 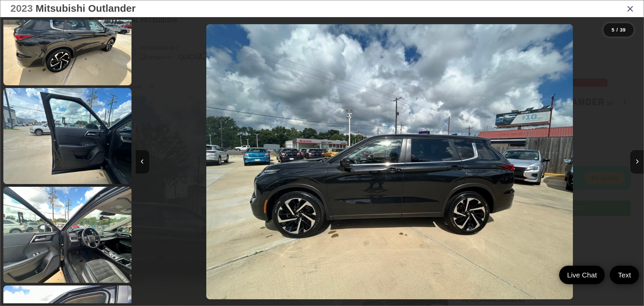 What do you see at coordinates (624, 275) in the screenshot?
I see `a: Text` at bounding box center [624, 275].